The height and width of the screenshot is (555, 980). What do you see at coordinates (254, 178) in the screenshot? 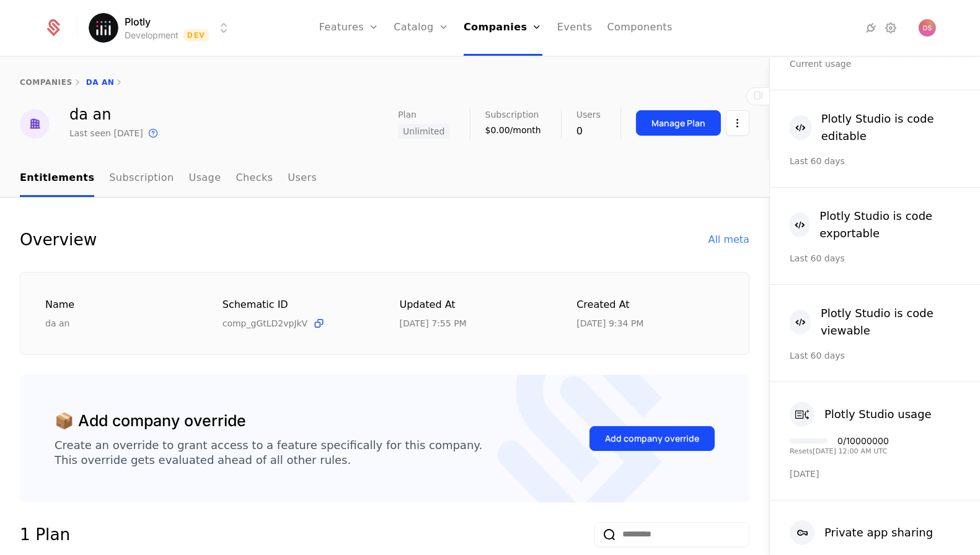
I see `a: Checks` at bounding box center [254, 178].